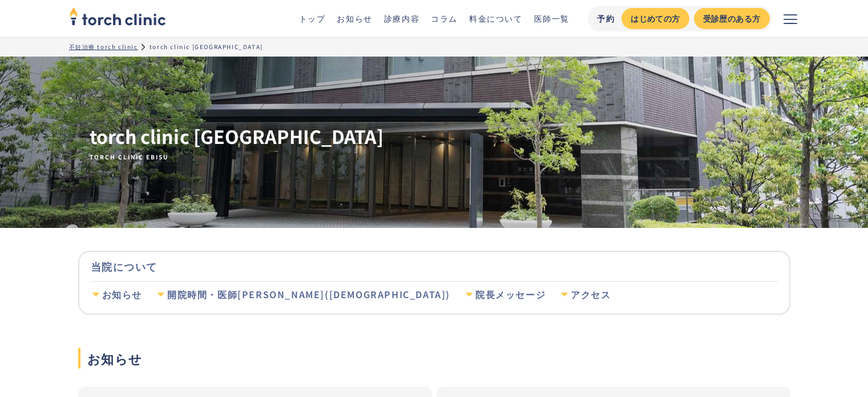 The height and width of the screenshot is (397, 868). I want to click on a: 不妊治療 torch clinic, so click(104, 46).